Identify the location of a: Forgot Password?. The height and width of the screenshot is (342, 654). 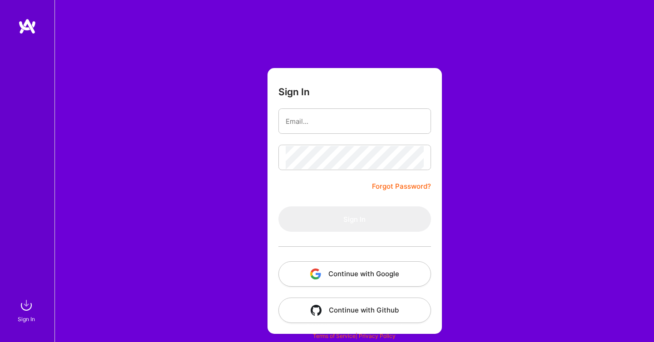
(401, 187).